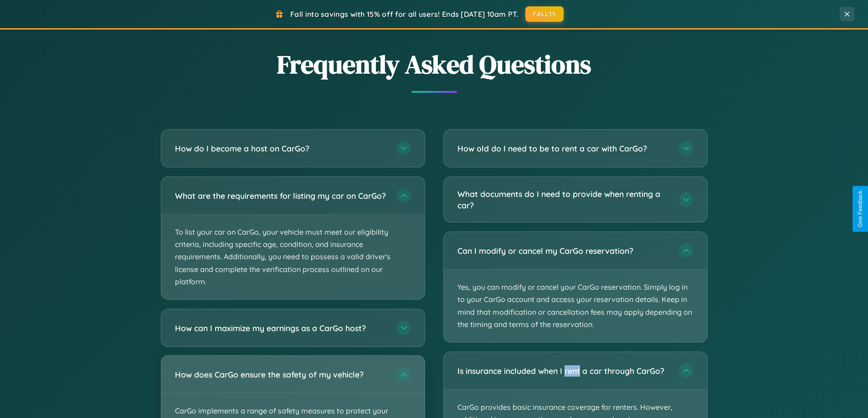 The width and height of the screenshot is (868, 418). I want to click on h3: Is insurance included when I rent a car through CarGo?, so click(564, 370).